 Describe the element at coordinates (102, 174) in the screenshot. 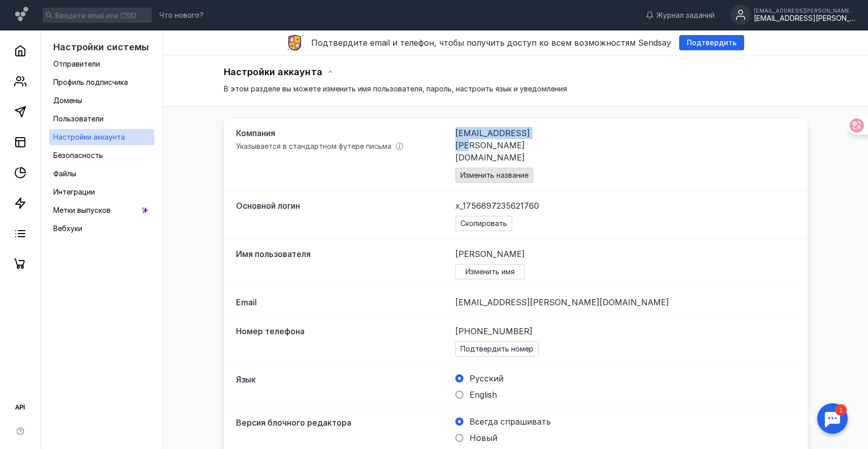

I see `a: Файлы` at that location.